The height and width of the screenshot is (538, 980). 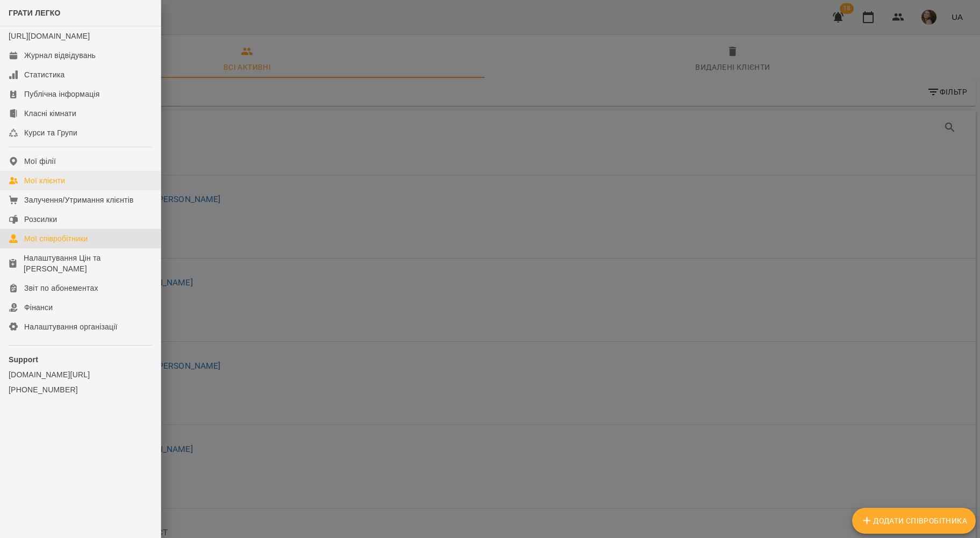 What do you see at coordinates (50, 114) in the screenshot?
I see `div: Класні кімнати` at bounding box center [50, 114].